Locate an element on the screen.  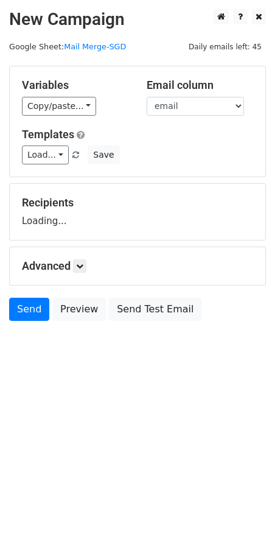
small: Google Sheet: is located at coordinates (68, 46).